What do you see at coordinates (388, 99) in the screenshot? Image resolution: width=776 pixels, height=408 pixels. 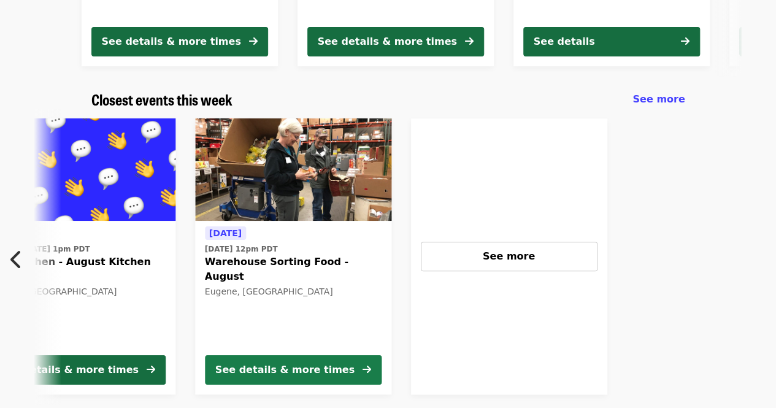 I see `div: Closest events this week` at bounding box center [388, 99].